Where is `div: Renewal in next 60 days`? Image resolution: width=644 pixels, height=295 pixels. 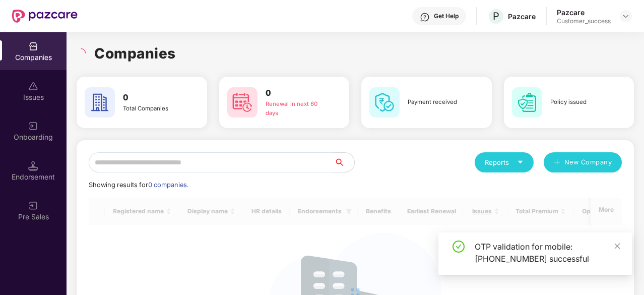
div: Renewal in next 60 days is located at coordinates (297, 109).